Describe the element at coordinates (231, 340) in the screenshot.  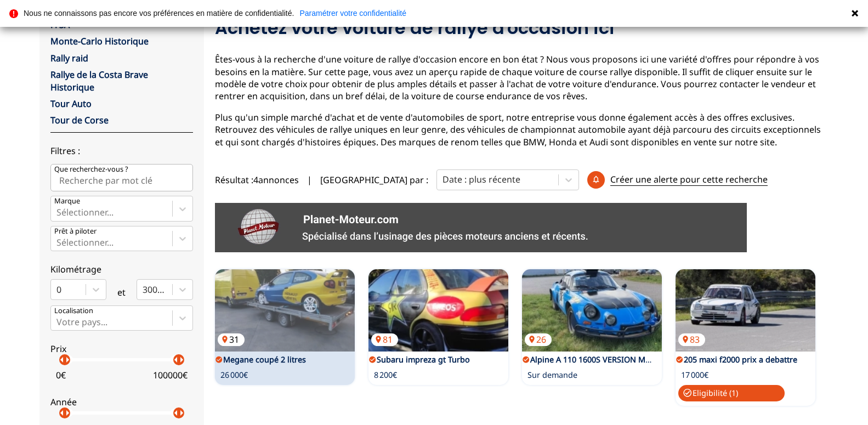
I see `p: 31` at that location.